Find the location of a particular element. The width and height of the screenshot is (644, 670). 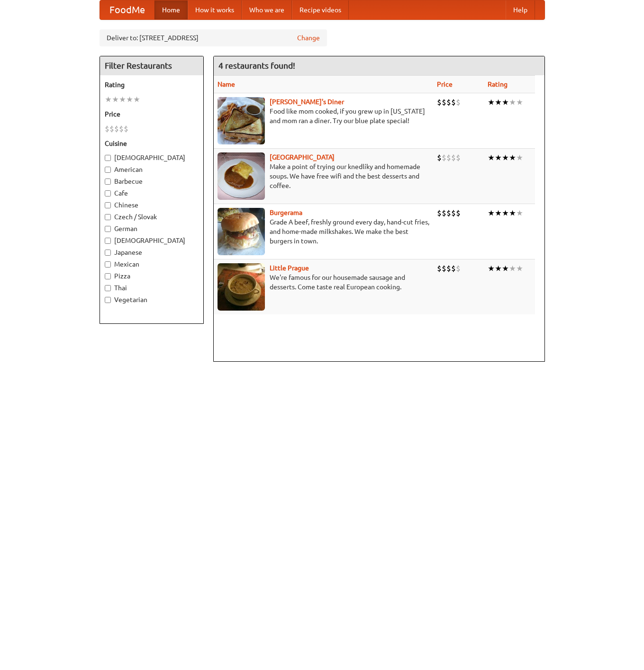

h5: Rating is located at coordinates (151, 84).